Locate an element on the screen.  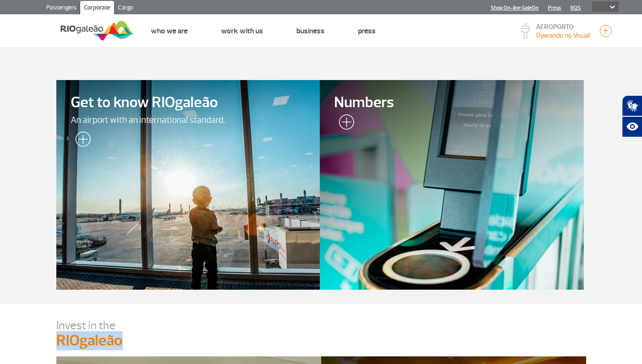
p: RIOgaleão is located at coordinates (321, 341).